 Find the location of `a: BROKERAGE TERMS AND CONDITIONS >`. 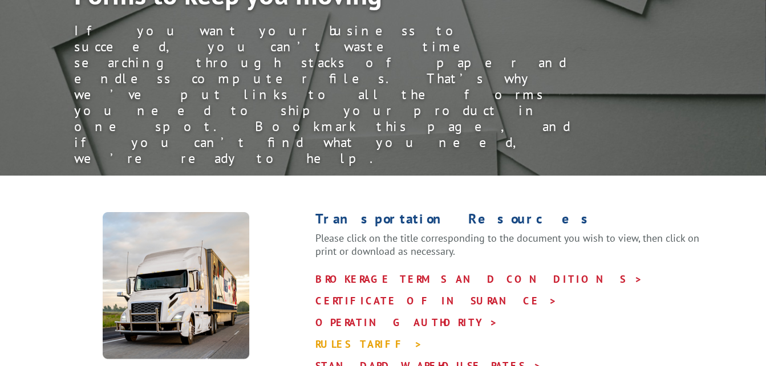

a: BROKERAGE TERMS AND CONDITIONS > is located at coordinates (479, 279).